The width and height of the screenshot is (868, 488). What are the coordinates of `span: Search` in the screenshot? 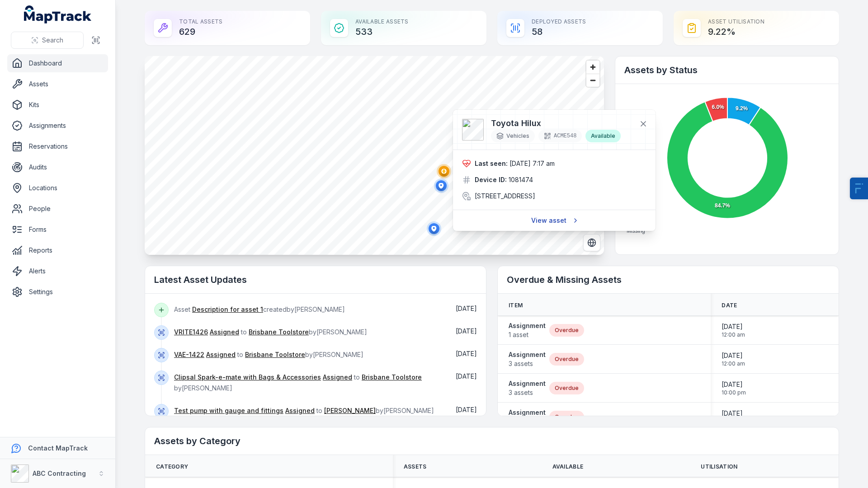 It's located at (53, 41).